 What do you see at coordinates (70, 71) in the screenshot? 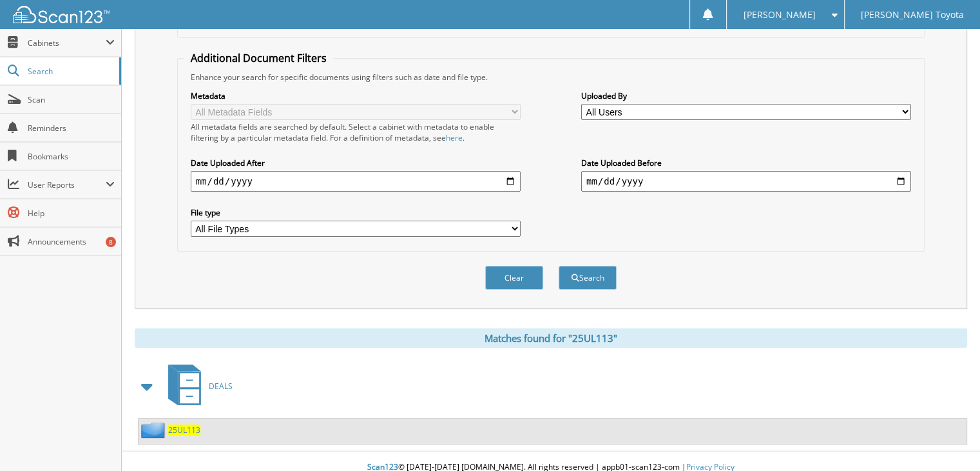
I see `span: Search` at bounding box center [70, 71].